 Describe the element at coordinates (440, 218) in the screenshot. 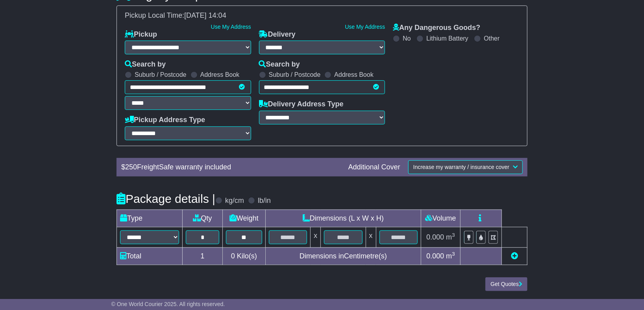

I see `td: Volume` at that location.